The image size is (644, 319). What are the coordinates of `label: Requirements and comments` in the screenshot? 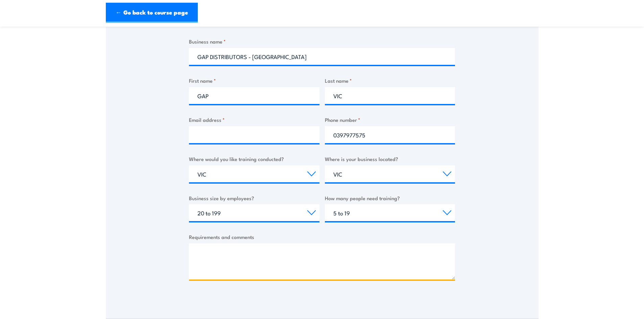 It's located at (322, 237).